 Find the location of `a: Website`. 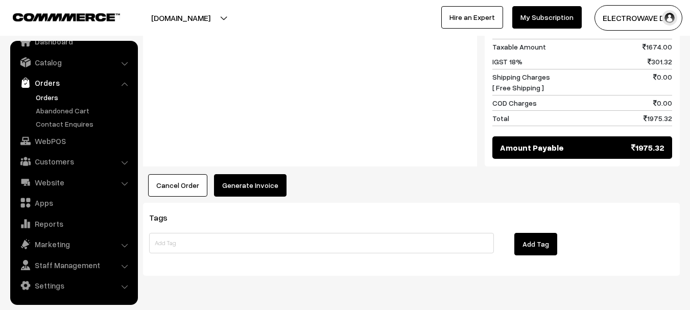

a: Website is located at coordinates (74, 182).